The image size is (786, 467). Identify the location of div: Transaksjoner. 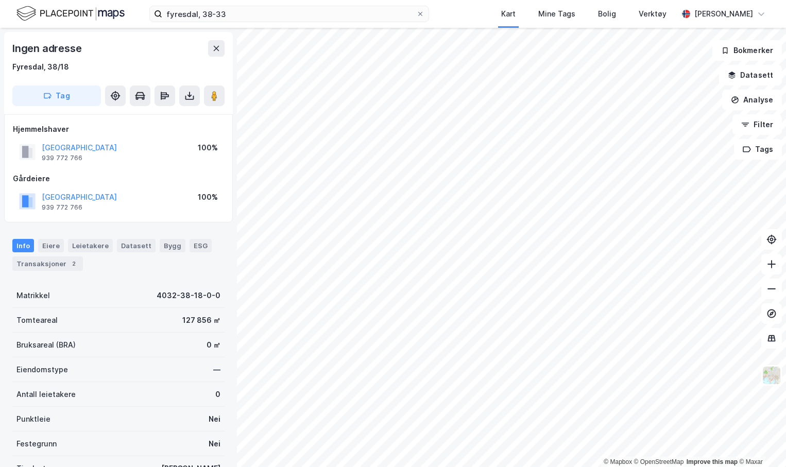
(47, 264).